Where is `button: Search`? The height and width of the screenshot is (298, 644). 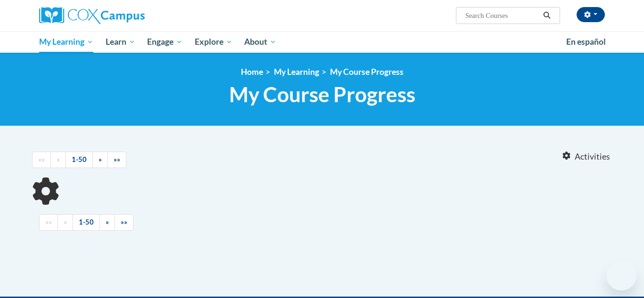
button: Search is located at coordinates (547, 16).